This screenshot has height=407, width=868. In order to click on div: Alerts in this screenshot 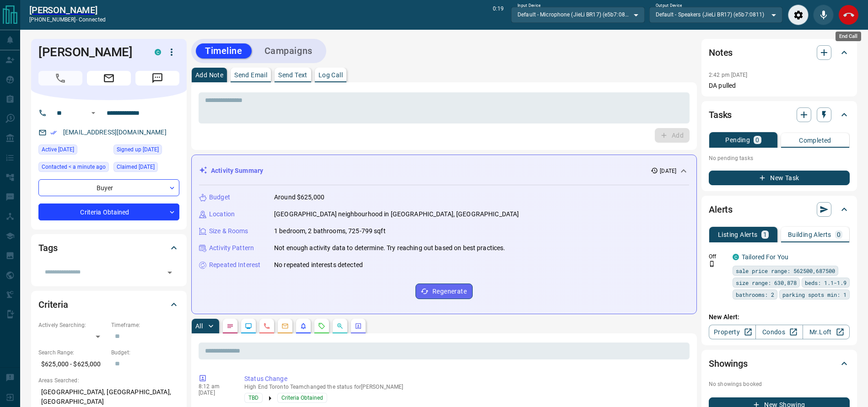, I will do `click(779, 210)`.